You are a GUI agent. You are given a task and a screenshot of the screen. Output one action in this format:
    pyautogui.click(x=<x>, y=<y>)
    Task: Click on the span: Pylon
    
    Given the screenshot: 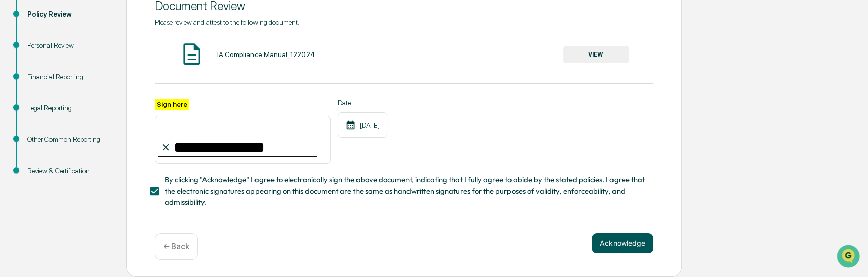 What is the action you would take?
    pyautogui.click(x=111, y=175)
    